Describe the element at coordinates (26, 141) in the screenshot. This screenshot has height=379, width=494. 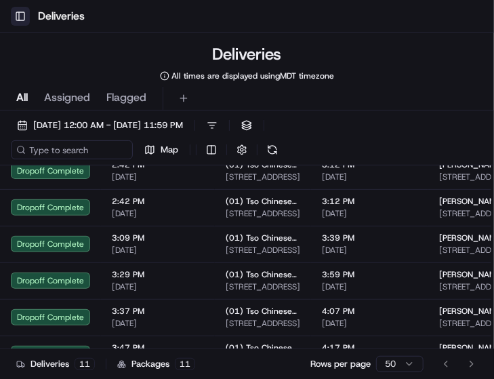
I see `img: 1736555255976-a54dd68f-1ca7-489b-9aae-adbdc363a1c4` at that location.